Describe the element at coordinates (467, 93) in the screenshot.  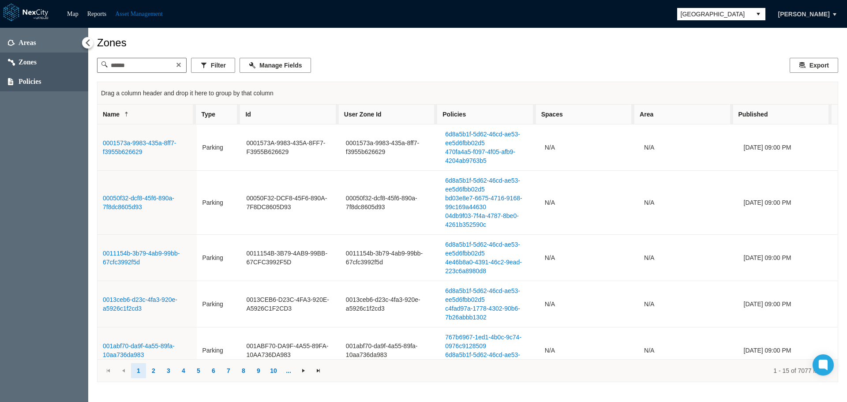
I see `div: Drag a column header and drop it here to group by that column` at that location.